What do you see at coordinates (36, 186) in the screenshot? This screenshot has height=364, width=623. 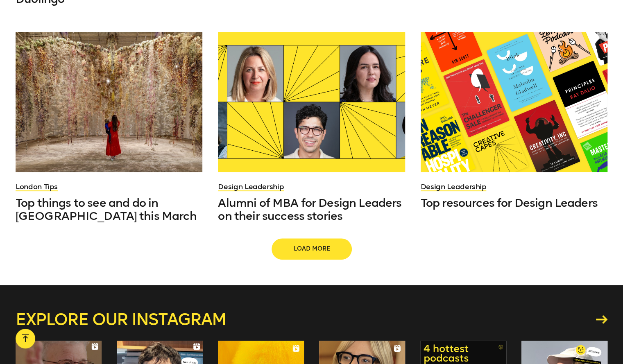 I see `a: London Tips` at bounding box center [36, 186].